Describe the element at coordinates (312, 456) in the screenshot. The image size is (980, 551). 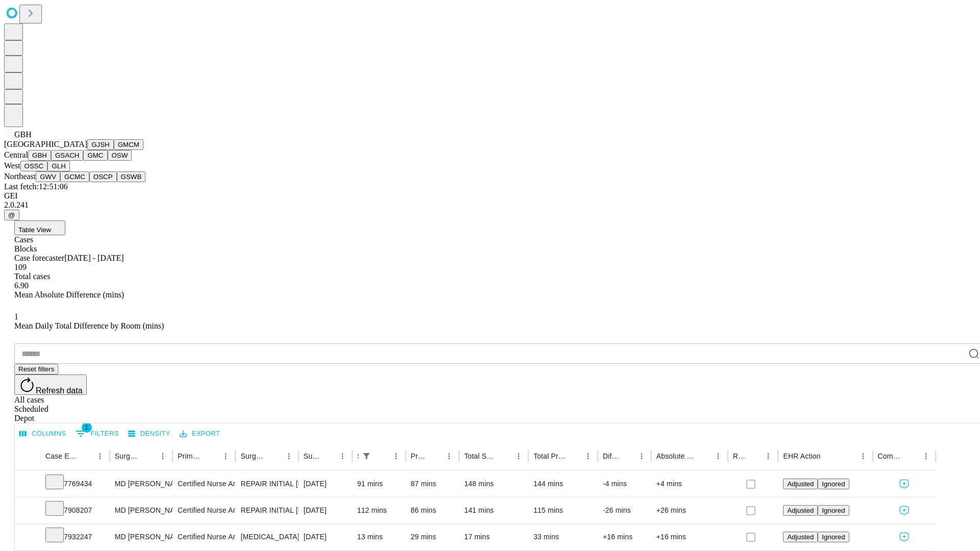
I see `div: Surgery Date` at that location.